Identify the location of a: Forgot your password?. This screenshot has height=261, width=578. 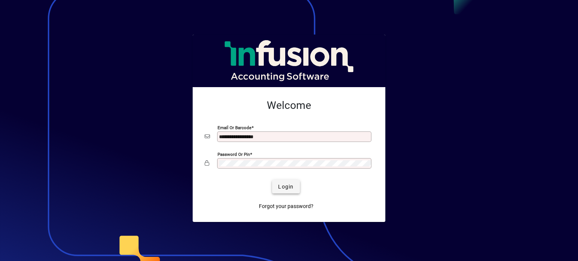
(286, 207).